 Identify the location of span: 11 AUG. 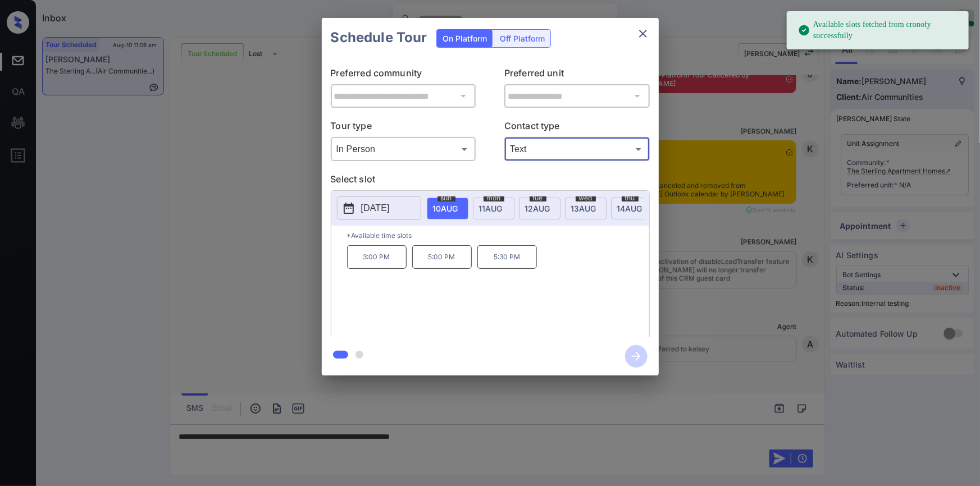
(491, 209).